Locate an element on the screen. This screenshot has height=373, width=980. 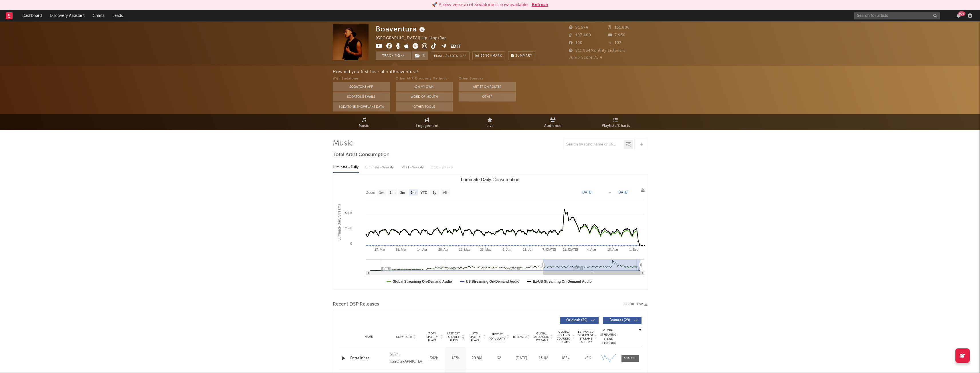
span: 7.930 is located at coordinates (617, 35).